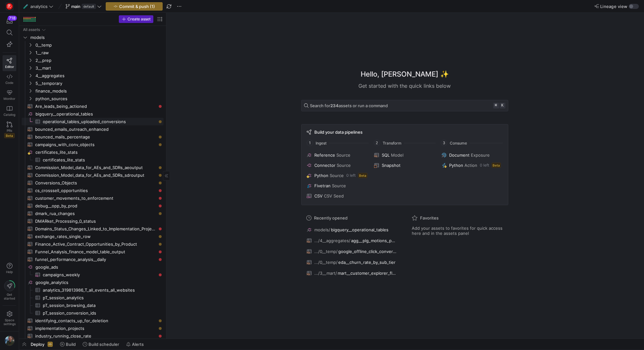  Describe the element at coordinates (334, 196) in the screenshot. I see `span: CSV Seed` at that location.